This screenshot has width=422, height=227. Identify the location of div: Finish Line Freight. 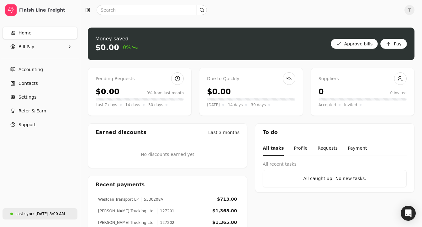
(47, 10).